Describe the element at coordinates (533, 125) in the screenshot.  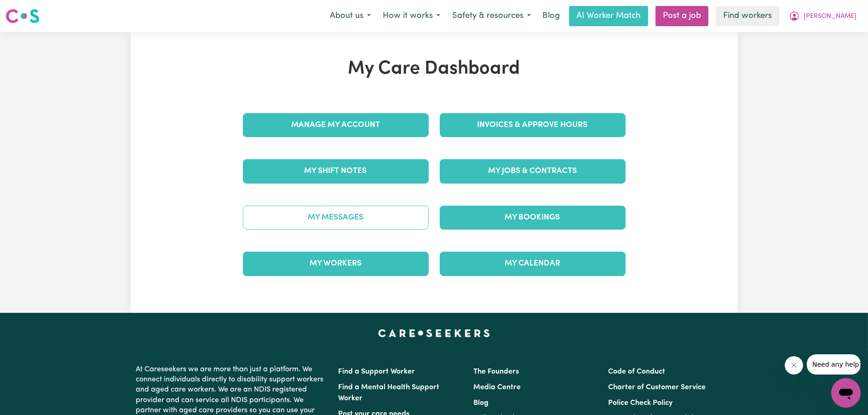
I see `a: Invoices & Approve Hours` at that location.